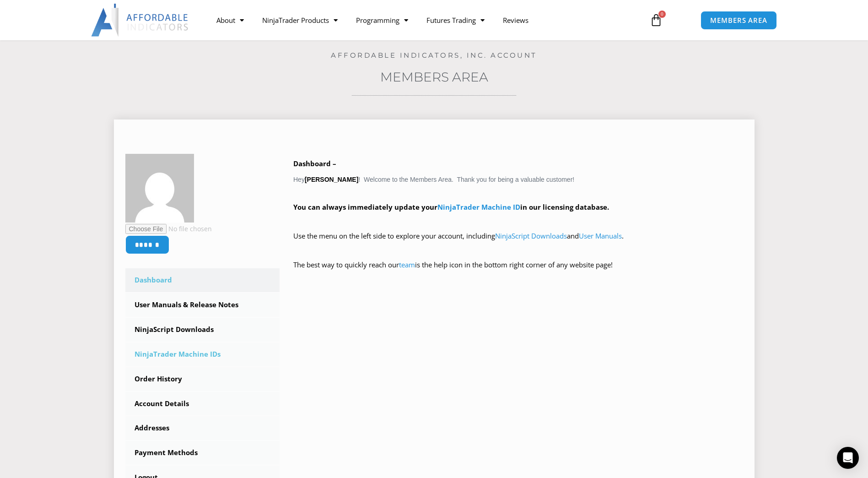 This screenshot has height=478, width=868. I want to click on strong: You can always immediately update your in our licensing database., so click(451, 207).